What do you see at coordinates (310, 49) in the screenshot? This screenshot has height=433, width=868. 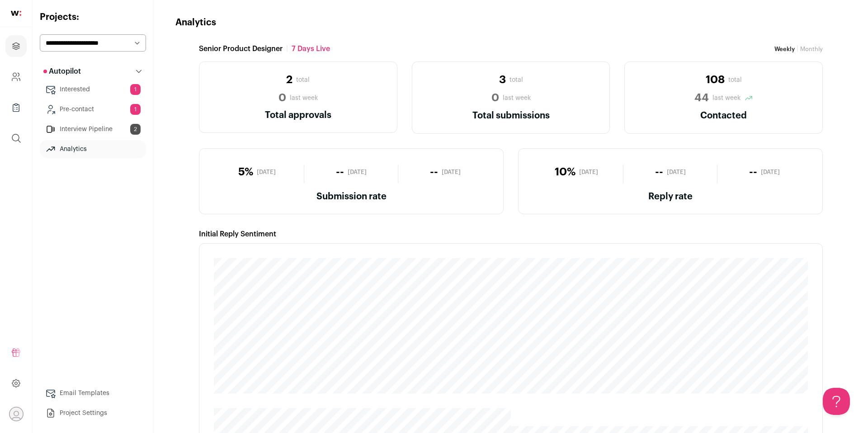 I see `span: 7 days Live` at bounding box center [310, 49].